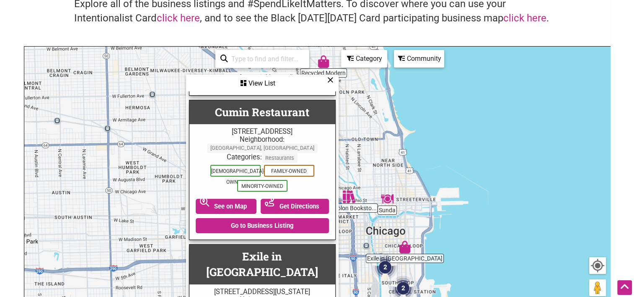  Describe the element at coordinates (598, 287) in the screenshot. I see `button: Drag Pegman onto the map to open Street View` at that location.